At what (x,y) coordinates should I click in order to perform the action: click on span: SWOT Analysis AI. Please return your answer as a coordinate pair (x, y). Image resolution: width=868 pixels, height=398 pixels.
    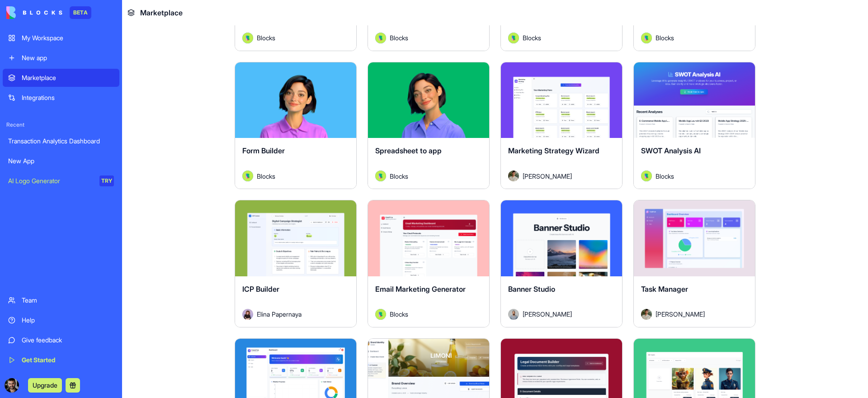
    Looking at the image, I should click on (671, 151).